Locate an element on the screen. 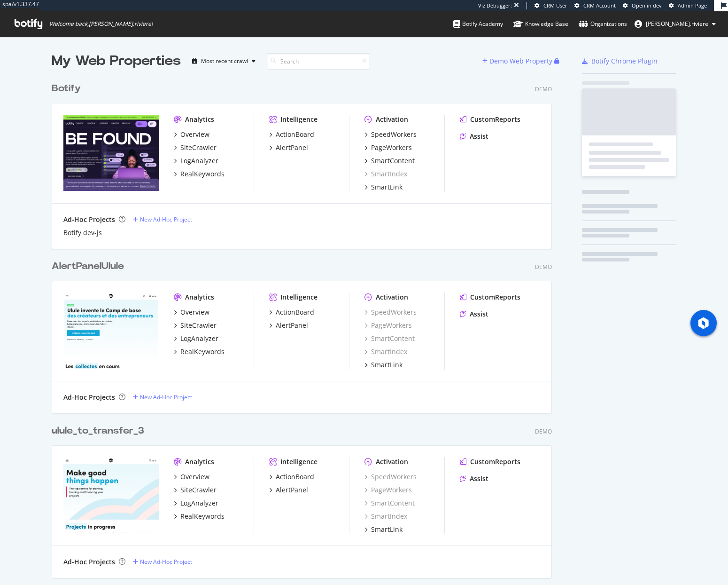  div: Botify Chrome Plugin is located at coordinates (624, 61).